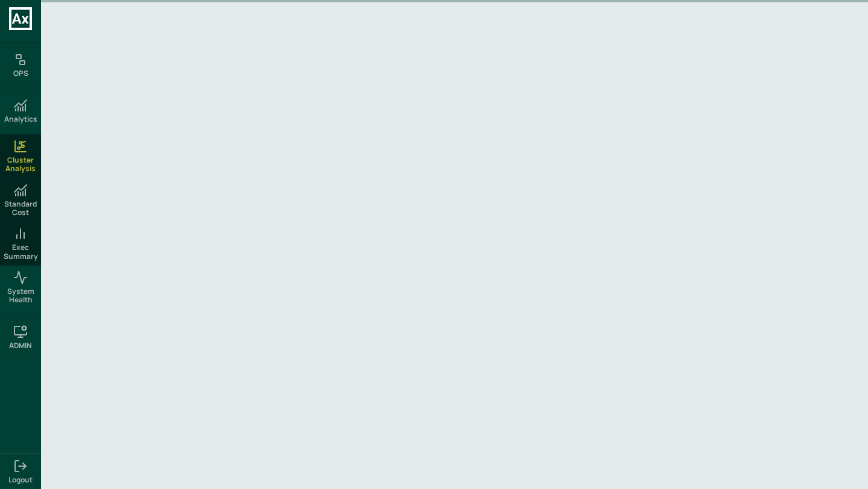 The height and width of the screenshot is (489, 868). Describe the element at coordinates (20, 346) in the screenshot. I see `h6: ADMIN` at that location.